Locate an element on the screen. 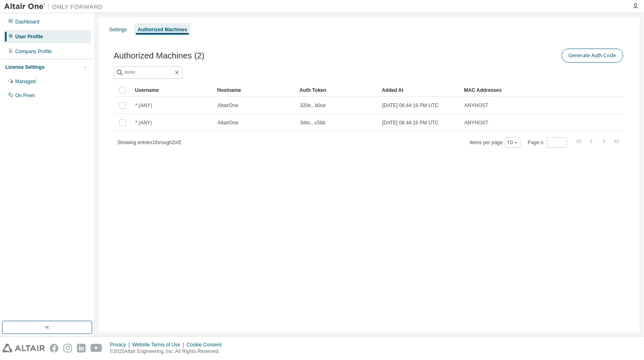 This screenshot has height=360, width=644. button: 10 is located at coordinates (513, 142).